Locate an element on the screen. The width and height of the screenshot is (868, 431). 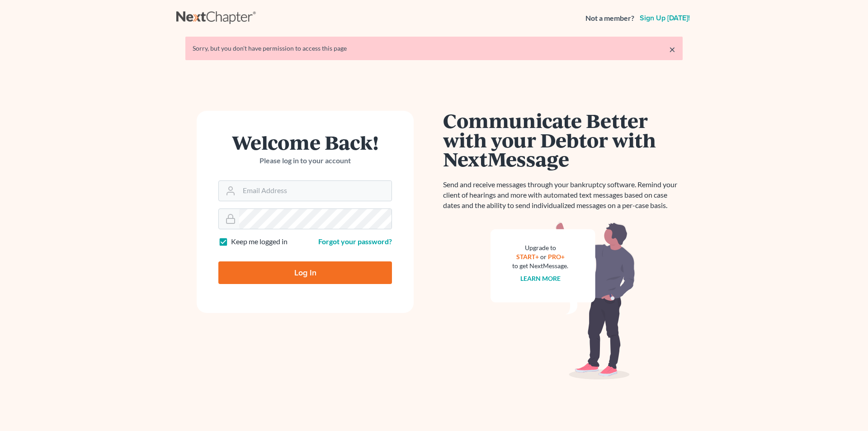
a: START+ is located at coordinates (527, 256).